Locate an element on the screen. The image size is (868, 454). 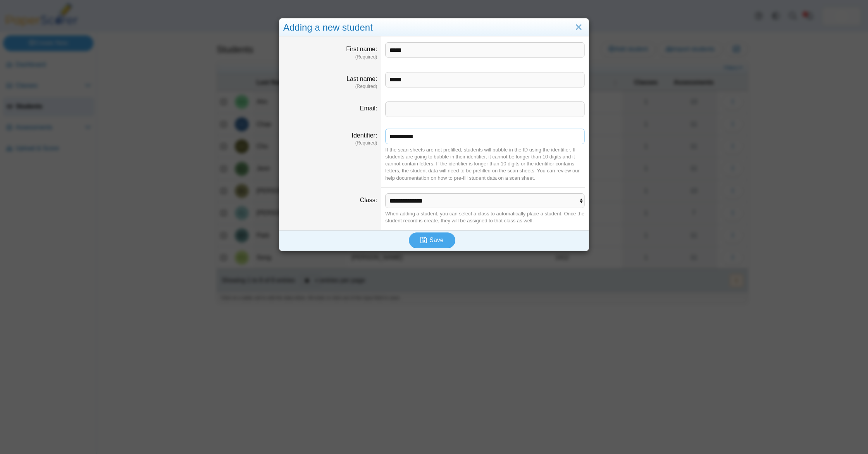
div: When adding a student, you can select a class to automatically place a student. Once the student ... is located at coordinates (484, 217).